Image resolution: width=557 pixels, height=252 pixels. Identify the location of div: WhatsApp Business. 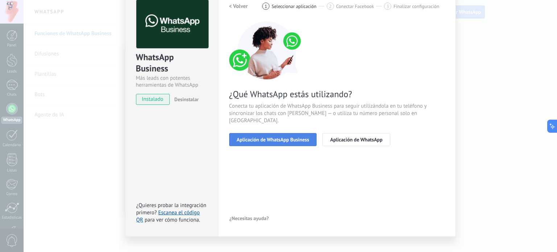
(172, 63).